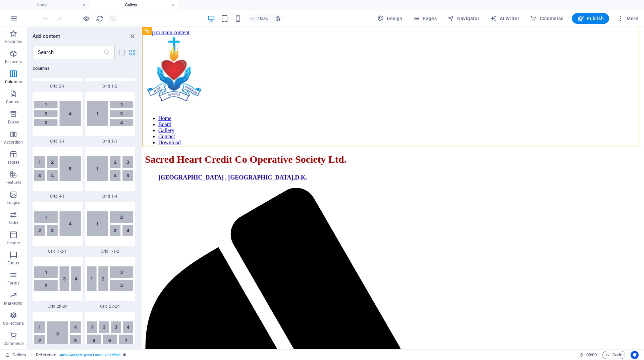  What do you see at coordinates (124, 355) in the screenshot?
I see `i: This element is a customizable preset` at bounding box center [124, 355].